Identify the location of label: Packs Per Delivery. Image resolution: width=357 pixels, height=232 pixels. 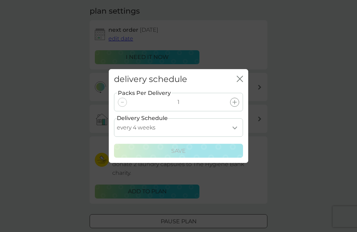
(144, 93).